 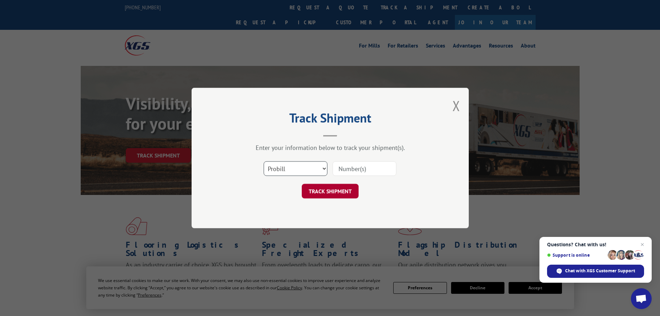 I want to click on button: Close modal, so click(x=456, y=105).